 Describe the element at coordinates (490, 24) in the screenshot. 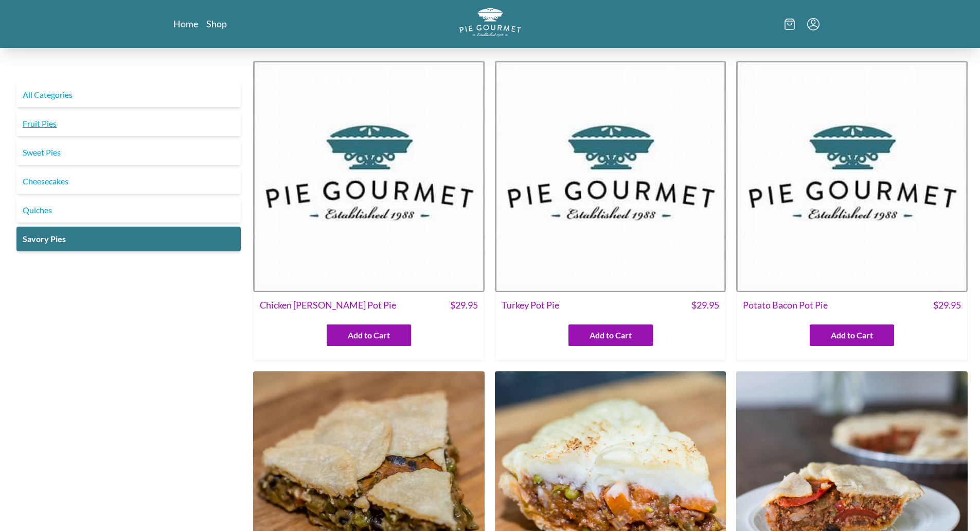

I see `a: Logo` at that location.